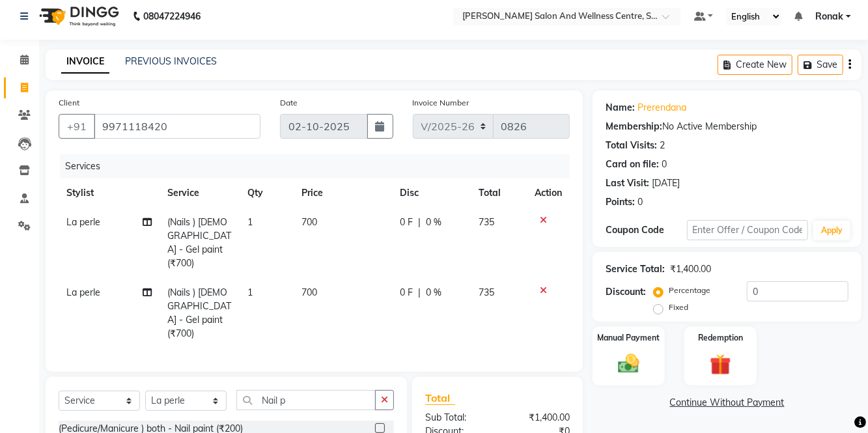  What do you see at coordinates (86, 62) in the screenshot?
I see `a: INVOICE` at bounding box center [86, 62].